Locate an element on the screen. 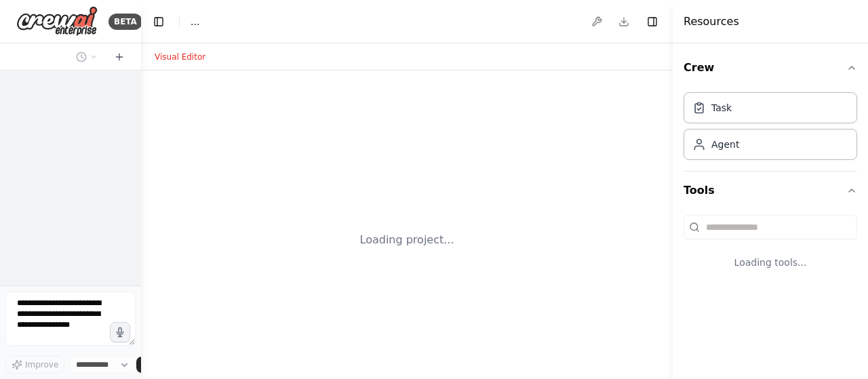 This screenshot has height=379, width=868. div: Agent is located at coordinates (725, 145).